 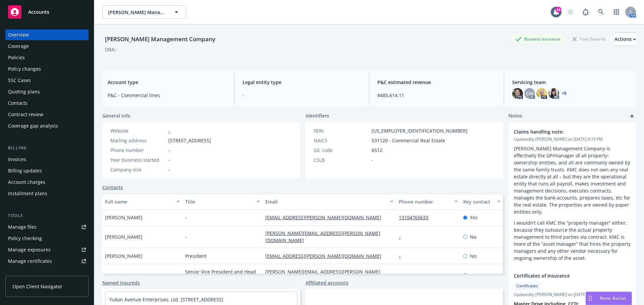 I want to click on span: Certificates, so click(x=528, y=286).